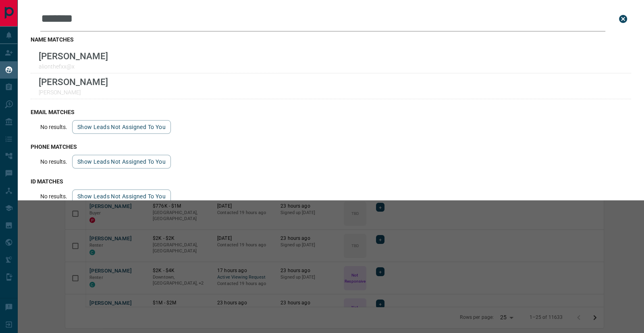  Describe the element at coordinates (331, 112) in the screenshot. I see `h3: email matches` at that location.